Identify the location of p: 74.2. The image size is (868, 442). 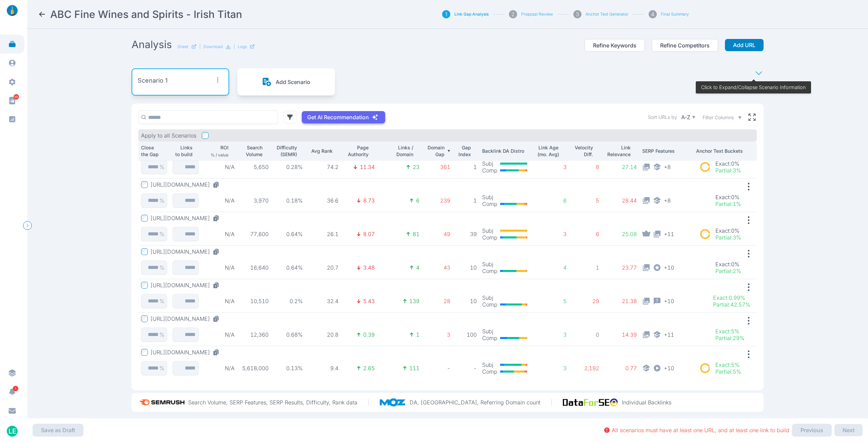
(324, 167).